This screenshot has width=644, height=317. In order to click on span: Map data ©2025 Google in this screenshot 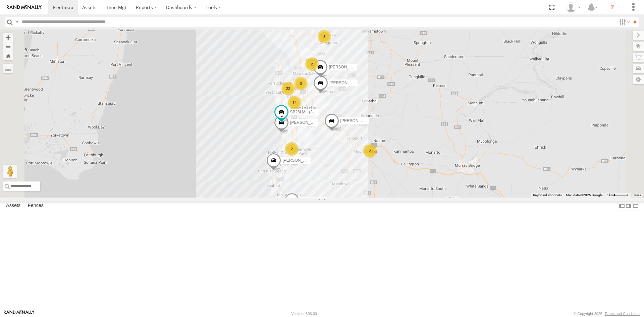, I will do `click(584, 195)`.